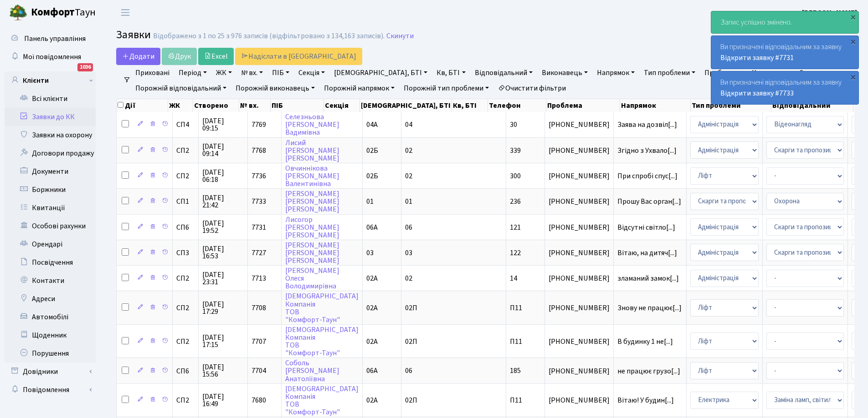 This screenshot has height=418, width=868. What do you see at coordinates (55, 39) in the screenshot?
I see `span: Панель управління` at bounding box center [55, 39].